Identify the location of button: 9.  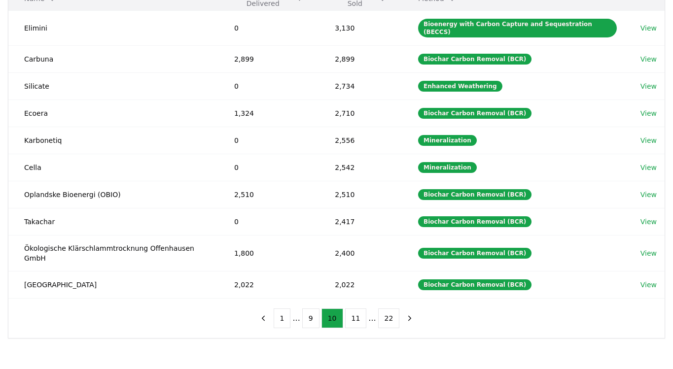
(310, 318).